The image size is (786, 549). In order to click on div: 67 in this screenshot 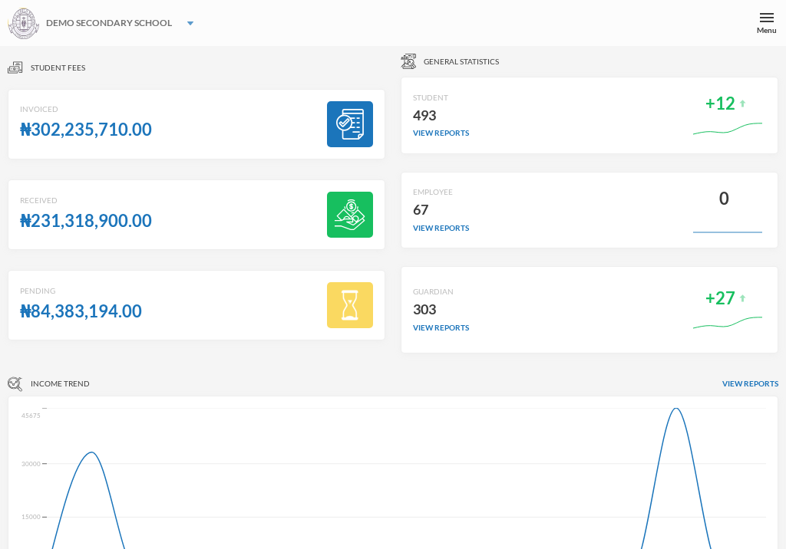, I will do `click(440, 210)`.